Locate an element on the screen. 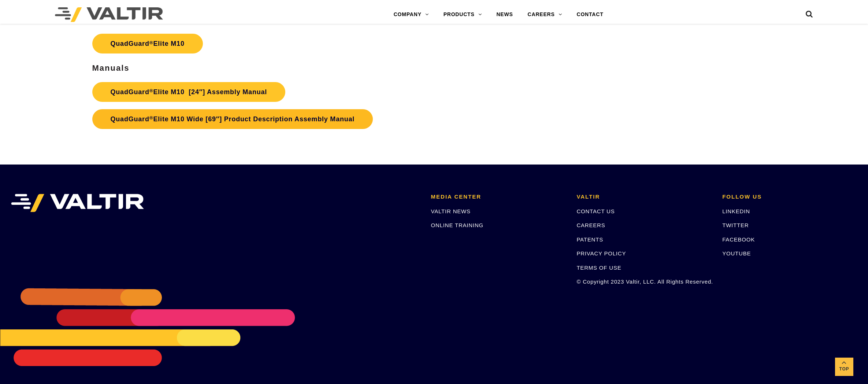 Image resolution: width=868 pixels, height=384 pixels. a: CONTACT US is located at coordinates (595, 211).